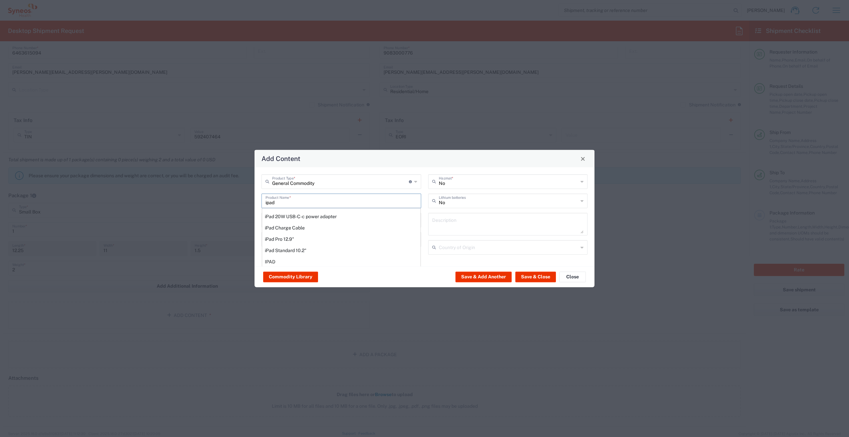 This screenshot has width=849, height=437. Describe the element at coordinates (281, 158) in the screenshot. I see `h4: Add Content` at that location.